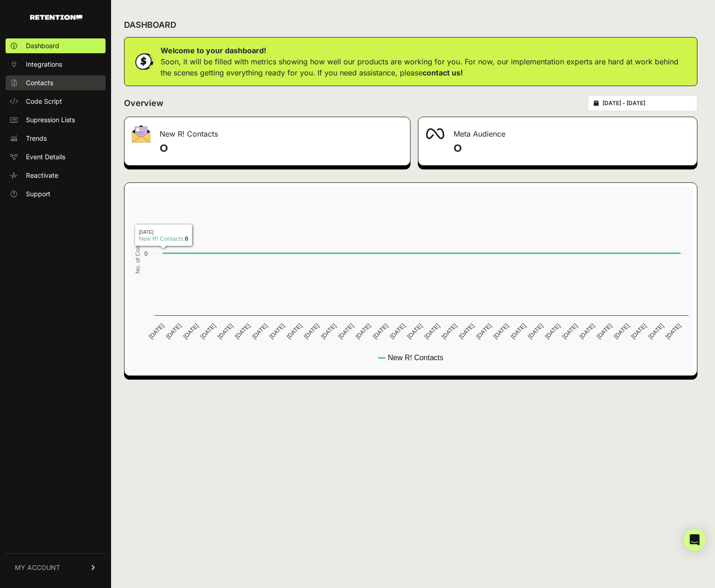 The height and width of the screenshot is (588, 715). I want to click on img: Retention.com, so click(56, 17).